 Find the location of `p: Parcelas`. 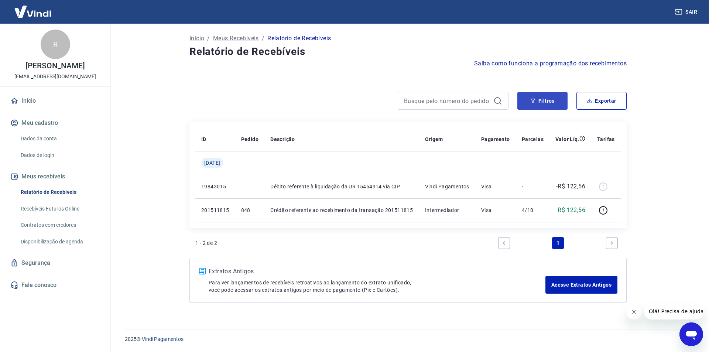

p: Parcelas is located at coordinates (533, 139).